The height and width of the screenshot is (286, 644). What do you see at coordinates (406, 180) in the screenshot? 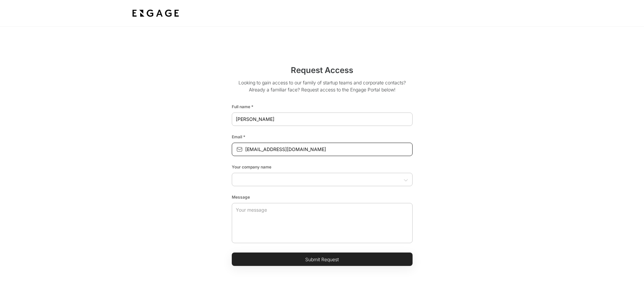
I see `button: Open` at bounding box center [406, 180].